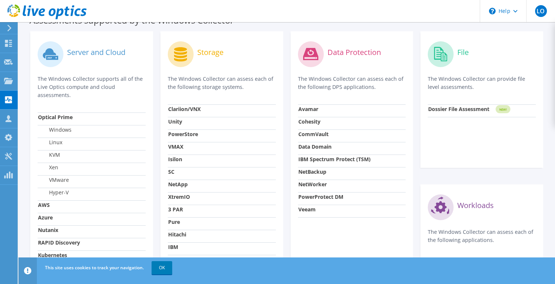 This screenshot has height=284, width=555. Describe the element at coordinates (175, 209) in the screenshot. I see `strong: 3 PAR` at that location.